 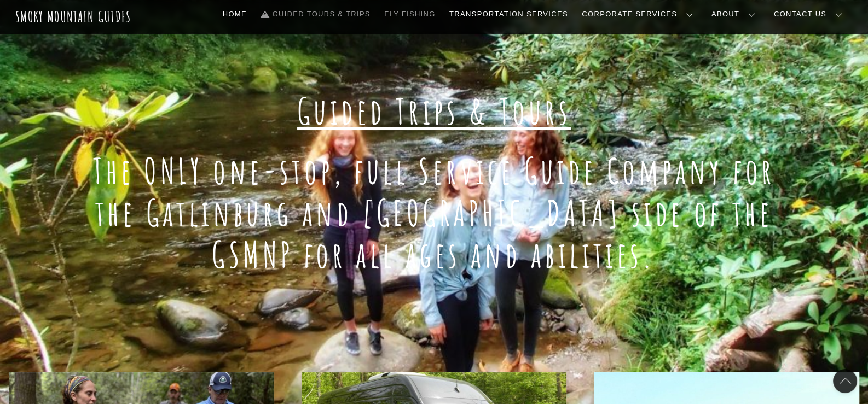 What do you see at coordinates (810, 14) in the screenshot?
I see `a: Contact Us` at bounding box center [810, 14].